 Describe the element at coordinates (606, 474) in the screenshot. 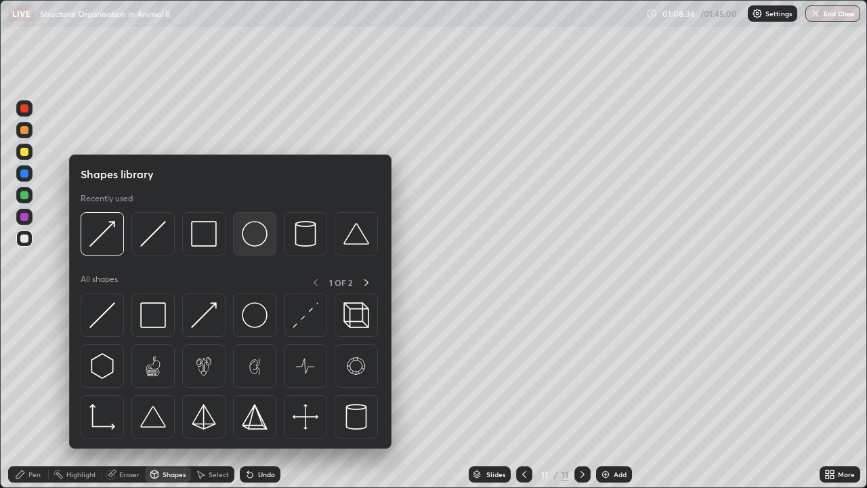

I see `img: add-slide-button` at that location.